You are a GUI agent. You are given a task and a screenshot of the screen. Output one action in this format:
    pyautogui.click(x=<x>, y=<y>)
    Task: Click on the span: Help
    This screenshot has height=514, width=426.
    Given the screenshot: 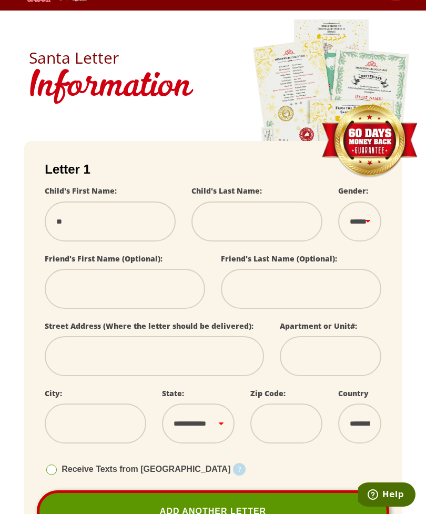 What is the action you would take?
    pyautogui.click(x=35, y=12)
    